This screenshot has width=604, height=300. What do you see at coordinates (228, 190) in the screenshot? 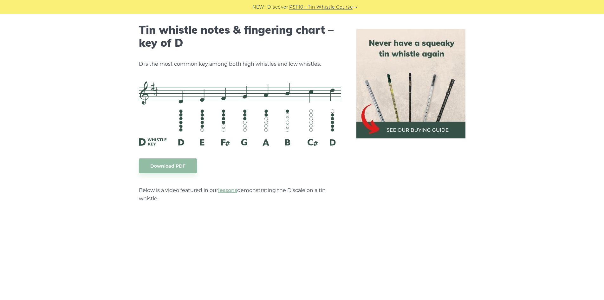
I see `a: lessons` at bounding box center [228, 190].